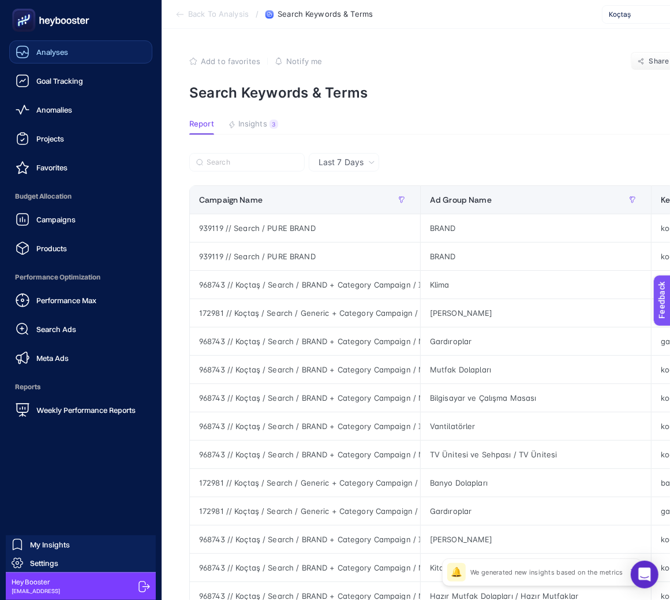 This screenshot has height=600, width=670. I want to click on div: 968743 // Koçtaş / Search / BRAND + Category Campaign / Mutfak, so click(305, 369).